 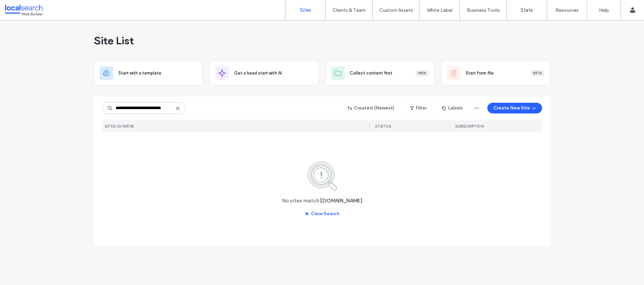 I want to click on button: Created (Newest), so click(x=371, y=108).